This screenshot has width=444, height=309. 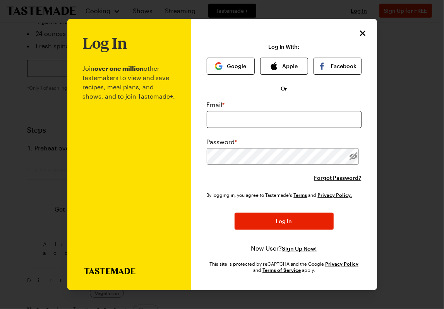 I want to click on span: Forgot Password?, so click(x=338, y=178).